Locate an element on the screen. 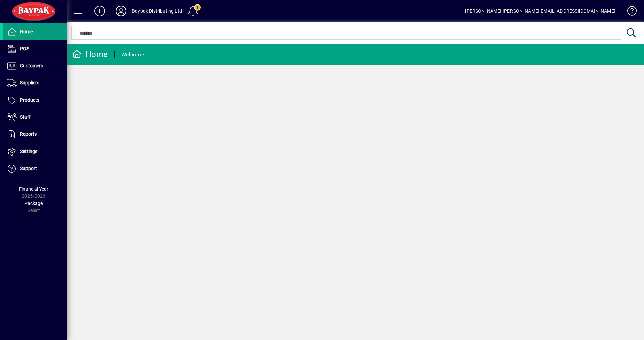  span: Package is located at coordinates (34, 203).